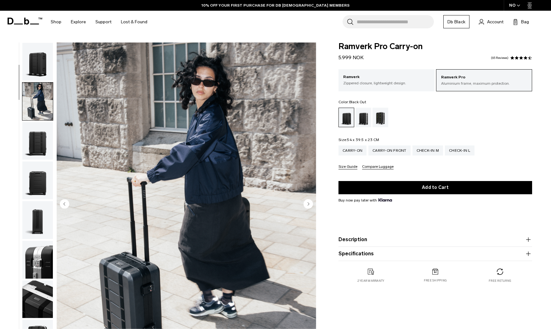 Image resolution: width=551 pixels, height=329 pixels. I want to click on a: Carry-on Front, so click(390, 151).